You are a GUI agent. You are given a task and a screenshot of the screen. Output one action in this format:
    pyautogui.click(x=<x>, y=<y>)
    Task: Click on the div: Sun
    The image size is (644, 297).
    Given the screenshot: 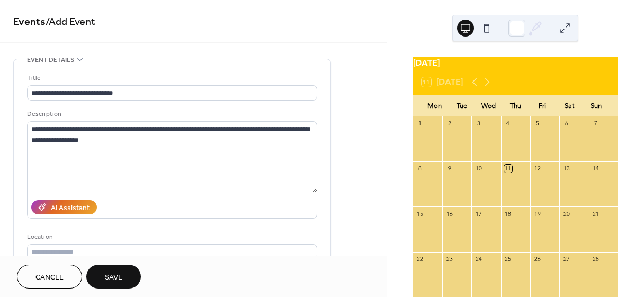 What is the action you would take?
    pyautogui.click(x=595, y=106)
    